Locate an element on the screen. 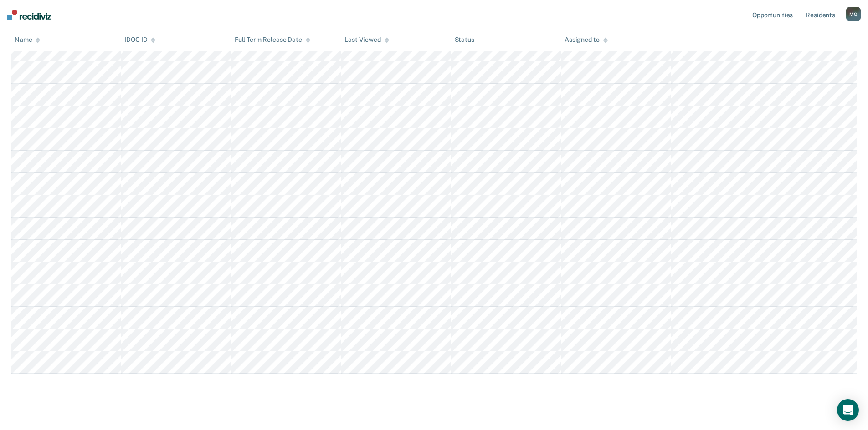 The image size is (868, 430). div: Full Term Release Date is located at coordinates (273, 40).